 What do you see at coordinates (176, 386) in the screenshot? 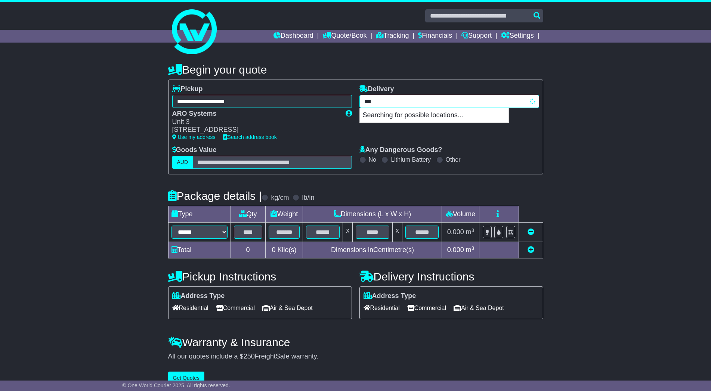
I see `span: © One World Courier 2025. All rights reserved.` at bounding box center [176, 386].